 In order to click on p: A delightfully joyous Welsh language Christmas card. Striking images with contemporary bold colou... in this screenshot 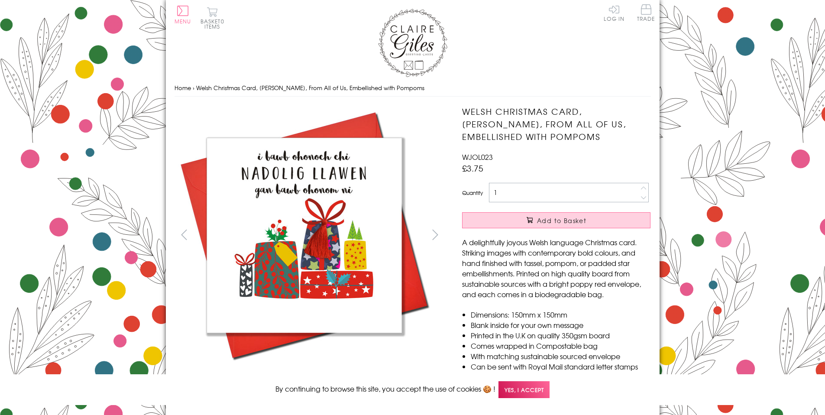, I will do `click(556, 268)`.